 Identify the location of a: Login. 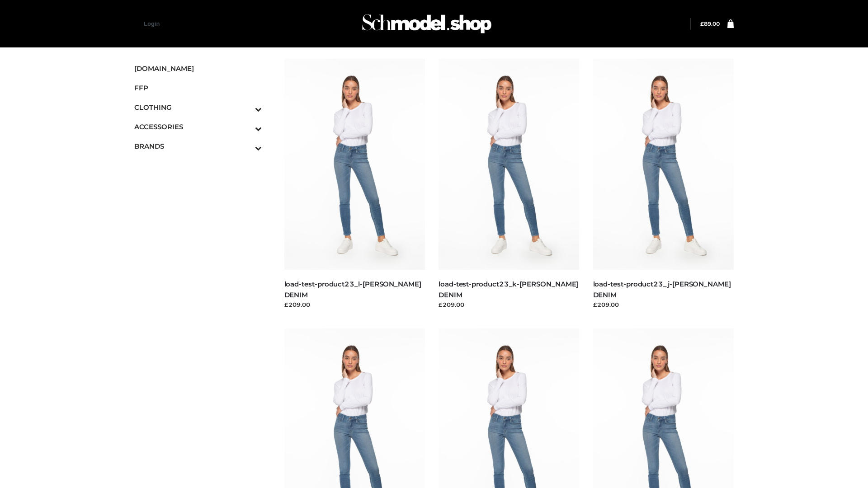
(151, 23).